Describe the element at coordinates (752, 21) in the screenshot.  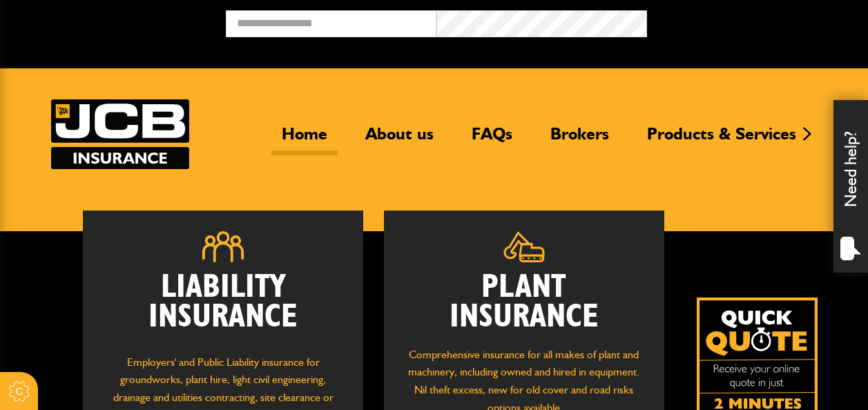
I see `button: Broker Login` at that location.